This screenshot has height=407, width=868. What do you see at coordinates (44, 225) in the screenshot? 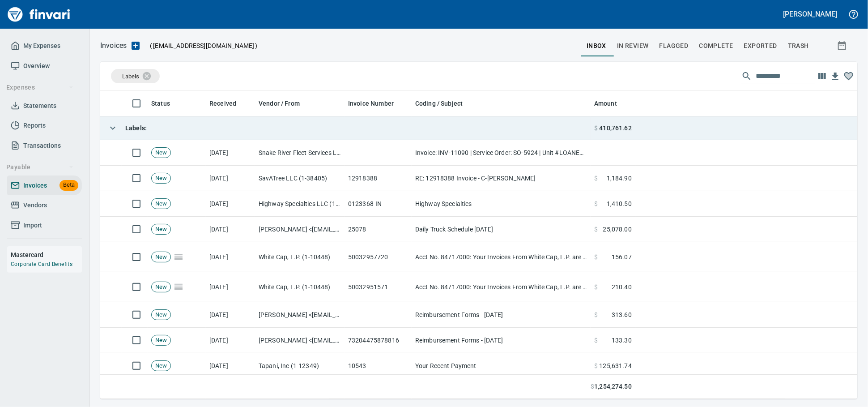
I see `a: Import` at bounding box center [44, 225].